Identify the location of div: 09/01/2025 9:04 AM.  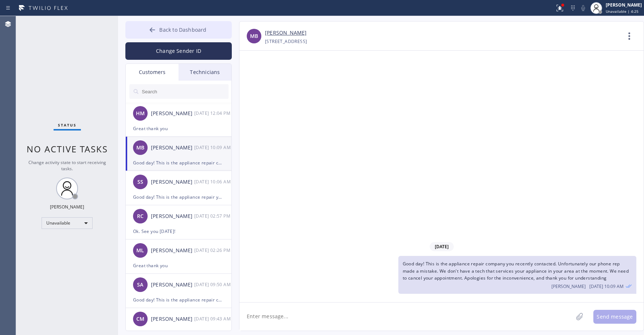
(213, 113).